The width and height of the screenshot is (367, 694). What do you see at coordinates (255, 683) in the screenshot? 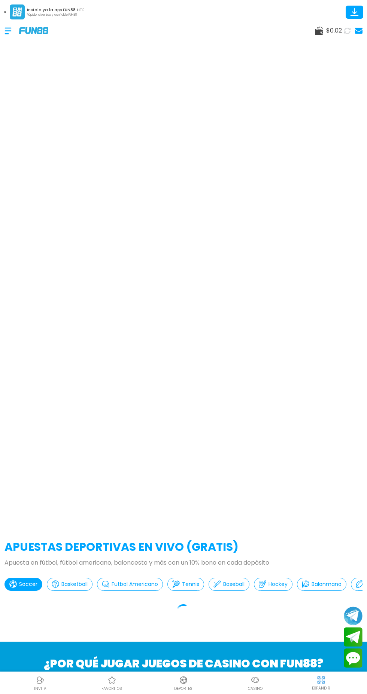
I see `a: CasinoCasinoCasino` at bounding box center [255, 683].